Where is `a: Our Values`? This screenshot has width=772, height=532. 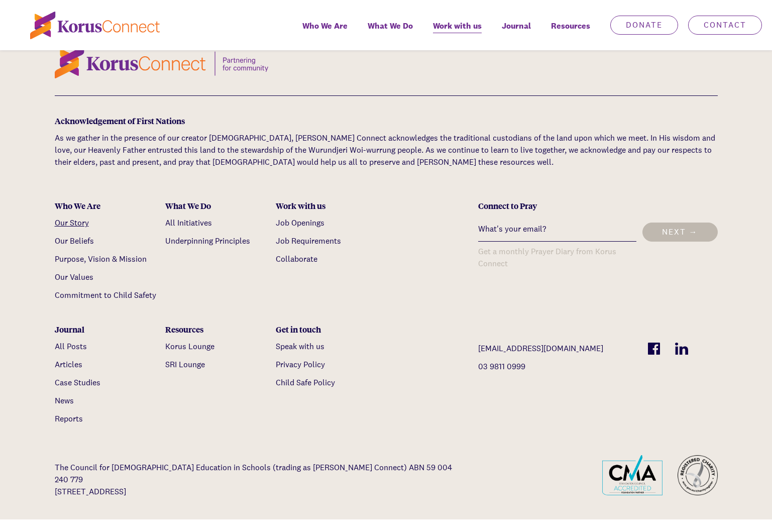 a: Our Values is located at coordinates (74, 276).